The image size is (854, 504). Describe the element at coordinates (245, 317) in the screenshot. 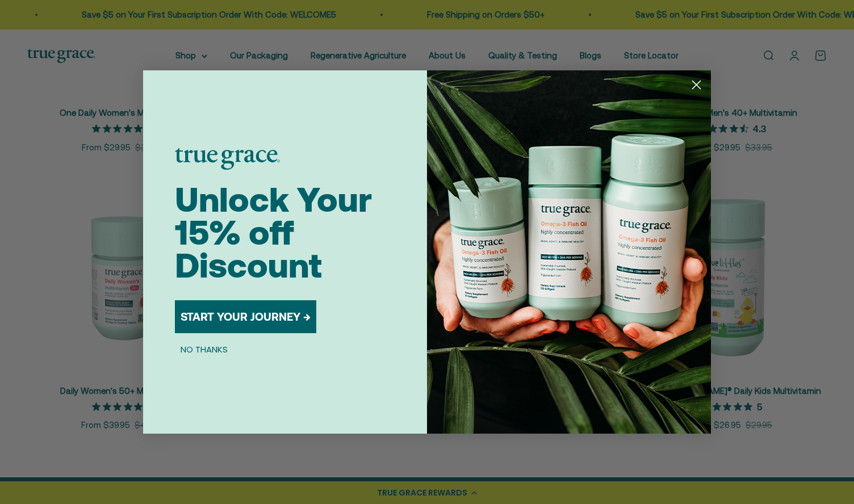

I see `button: START YOUR JOURNEY →` at that location.